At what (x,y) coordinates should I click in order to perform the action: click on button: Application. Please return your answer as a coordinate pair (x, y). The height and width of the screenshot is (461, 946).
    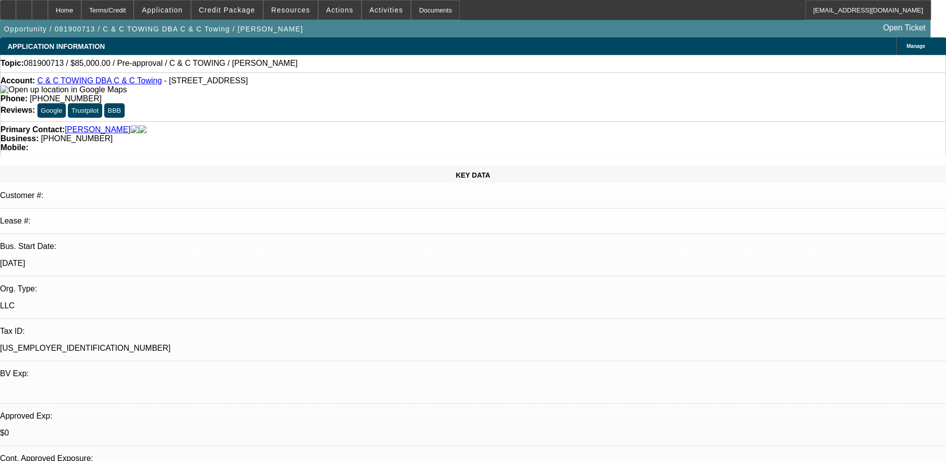
    Looking at the image, I should click on (162, 10).